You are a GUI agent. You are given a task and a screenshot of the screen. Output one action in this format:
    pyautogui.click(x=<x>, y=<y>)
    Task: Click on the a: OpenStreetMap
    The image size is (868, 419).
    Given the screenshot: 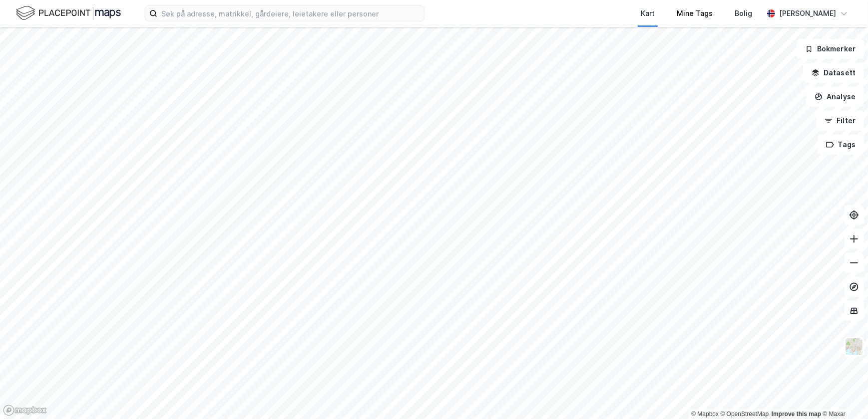 What is the action you would take?
    pyautogui.click(x=745, y=414)
    